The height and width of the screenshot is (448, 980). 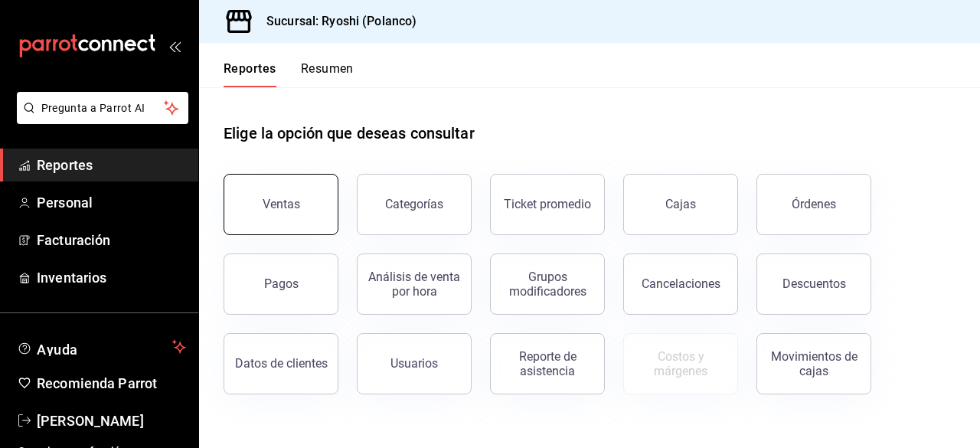 What do you see at coordinates (548, 364) in the screenshot?
I see `button: Reporte de asistencia` at bounding box center [548, 364].